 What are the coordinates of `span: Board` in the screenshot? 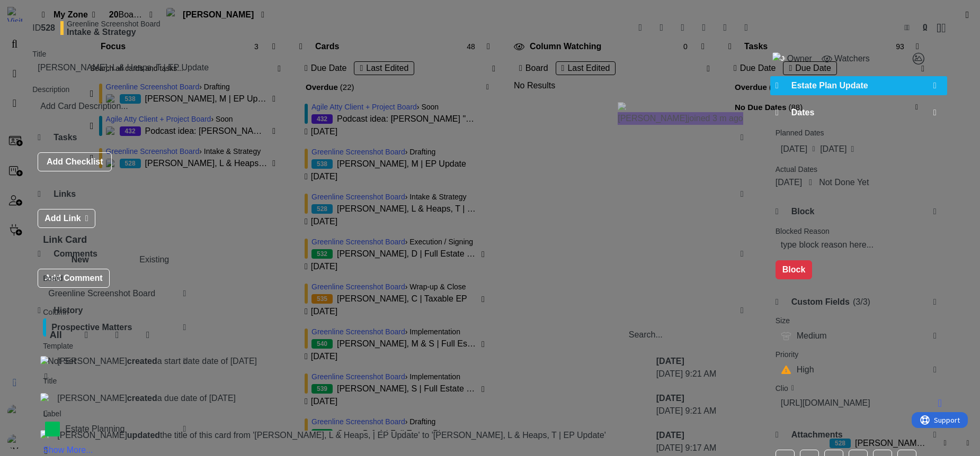 It's located at (52, 279).